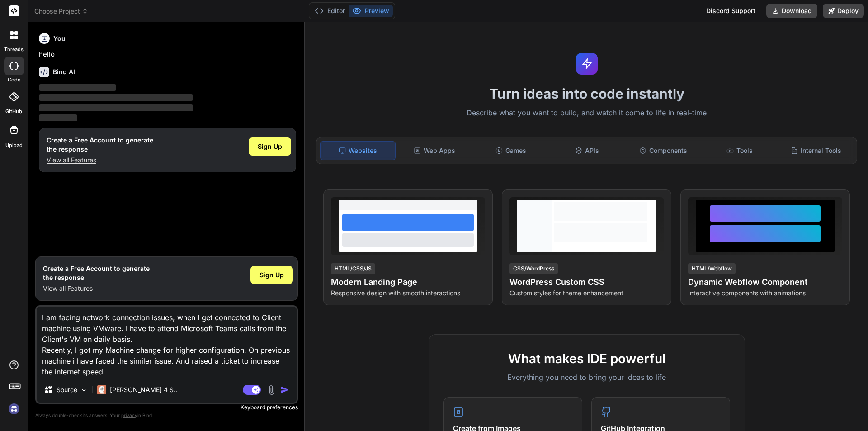 This screenshot has width=868, height=431. I want to click on h1: Turn ideas into code instantly, so click(586, 94).